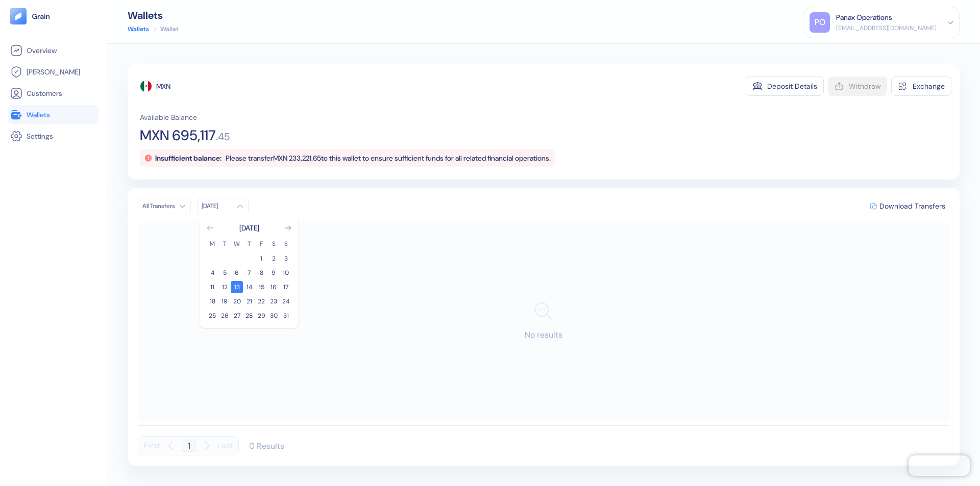 The height and width of the screenshot is (486, 980). Describe the element at coordinates (286, 244) in the screenshot. I see `th: Sunday` at that location.